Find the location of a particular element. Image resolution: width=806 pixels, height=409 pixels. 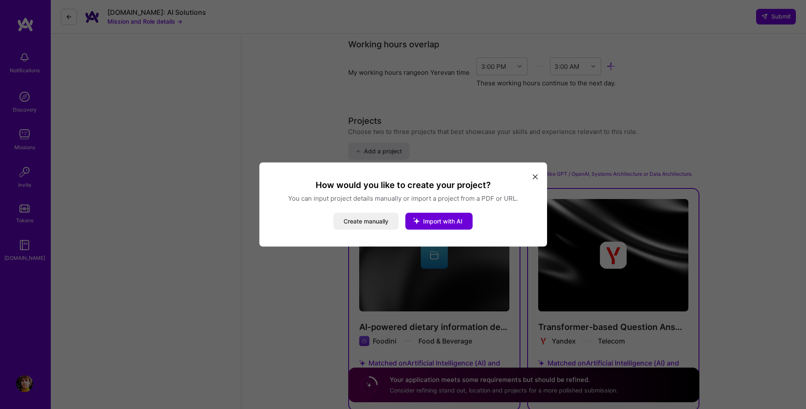

span: Import with AI is located at coordinates (442, 221).